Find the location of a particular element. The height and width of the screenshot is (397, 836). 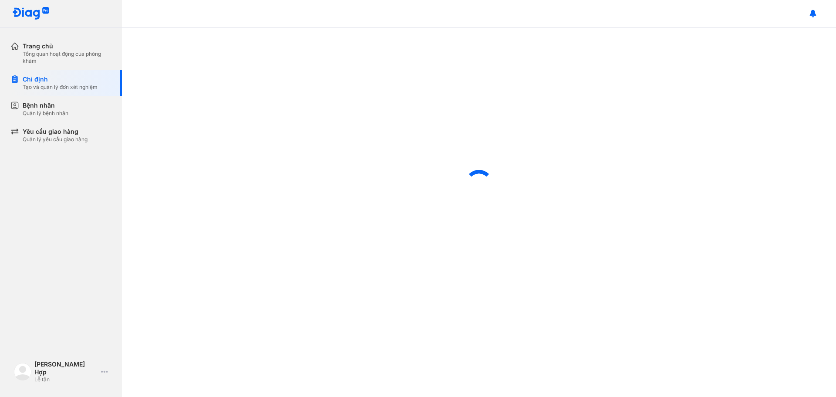

div: Lễ tân is located at coordinates (66, 379).